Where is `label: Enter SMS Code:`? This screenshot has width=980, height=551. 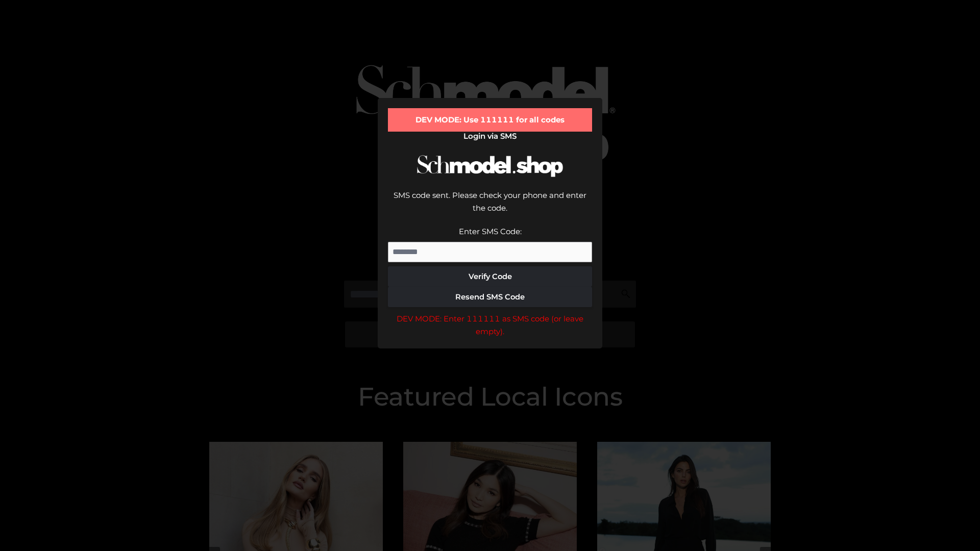 label: Enter SMS Code: is located at coordinates (490, 231).